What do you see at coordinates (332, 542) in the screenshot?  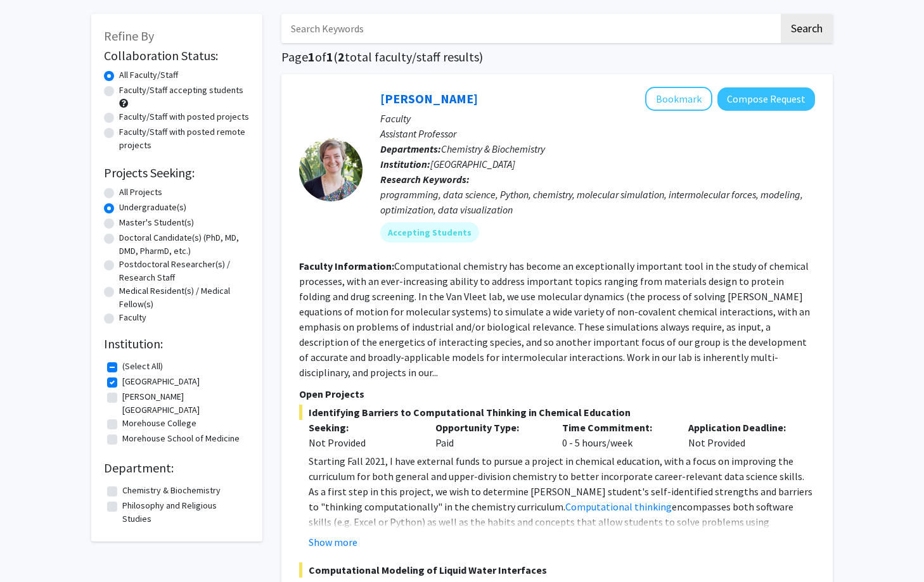 I see `button: Show more` at bounding box center [332, 542].